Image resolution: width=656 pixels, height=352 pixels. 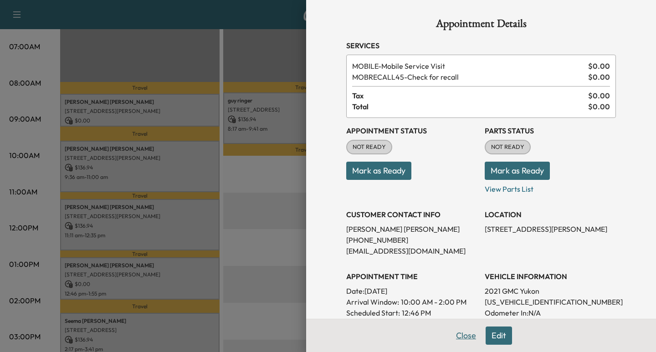 What do you see at coordinates (371, 324) in the screenshot?
I see `p: Scheduled End:` at bounding box center [371, 324].